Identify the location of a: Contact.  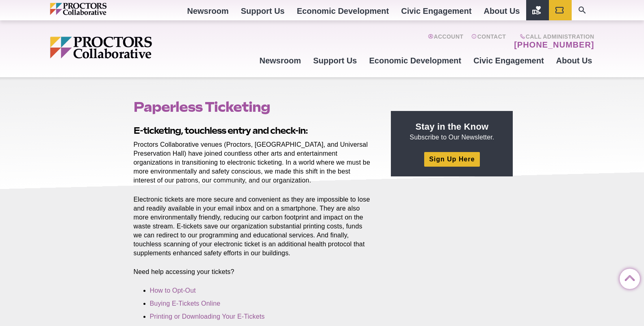
(488, 41).